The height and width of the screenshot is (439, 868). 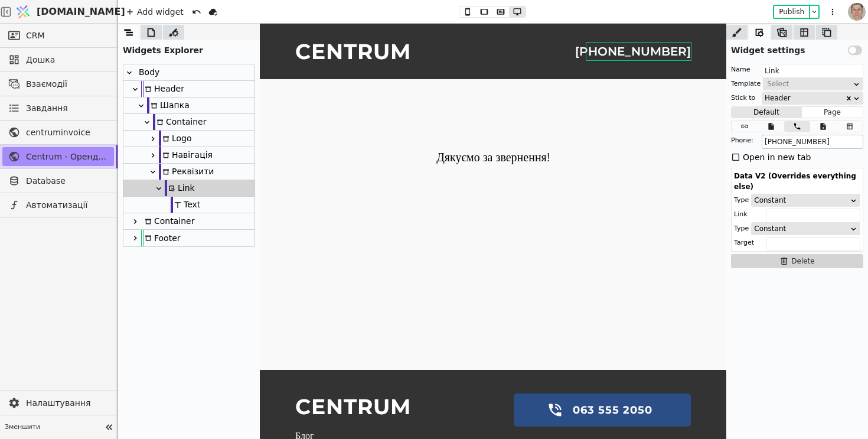 What do you see at coordinates (857, 12) in the screenshot?
I see `img: 1560949290925-CROPPED-IMG_0201-2-.jpg` at bounding box center [857, 12].